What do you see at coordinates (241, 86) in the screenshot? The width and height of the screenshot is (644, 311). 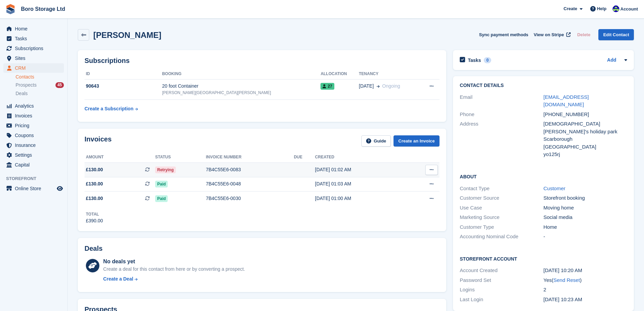 I see `div: 20 foot Container` at bounding box center [241, 86].